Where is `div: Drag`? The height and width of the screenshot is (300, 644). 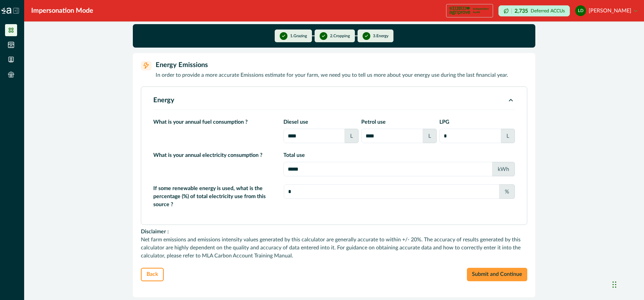
div: Drag is located at coordinates (614, 285).